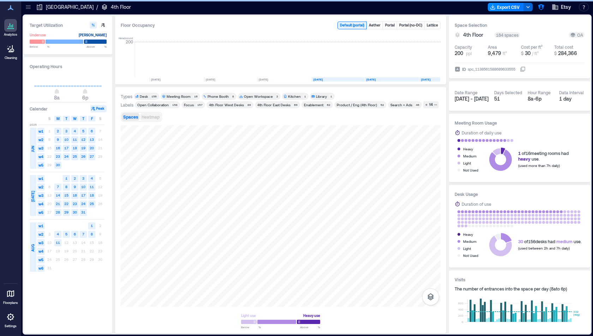 This screenshot has width=593, height=336. I want to click on div: Date Range, so click(466, 92).